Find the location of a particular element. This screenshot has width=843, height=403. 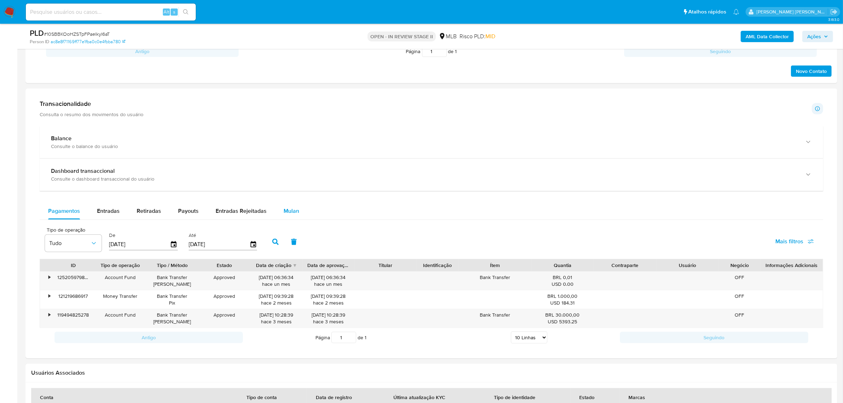

span: Alt is located at coordinates (166, 12).